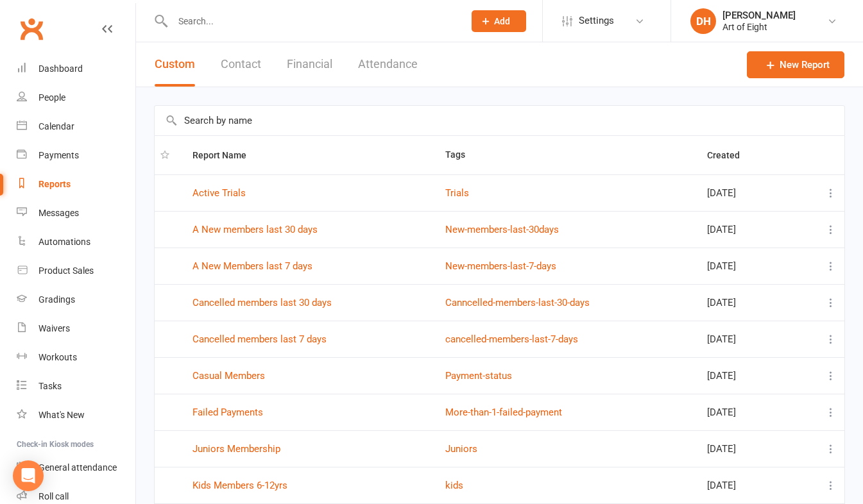  Describe the element at coordinates (76, 213) in the screenshot. I see `a: Messages` at that location.